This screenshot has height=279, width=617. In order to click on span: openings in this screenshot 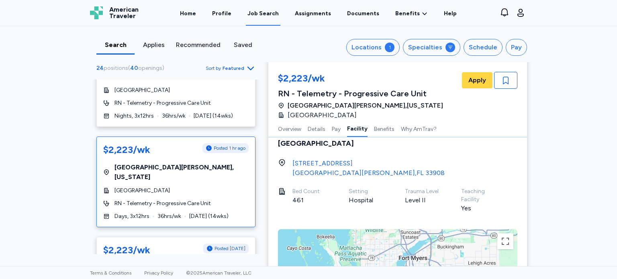, I will do `click(150, 68)`.